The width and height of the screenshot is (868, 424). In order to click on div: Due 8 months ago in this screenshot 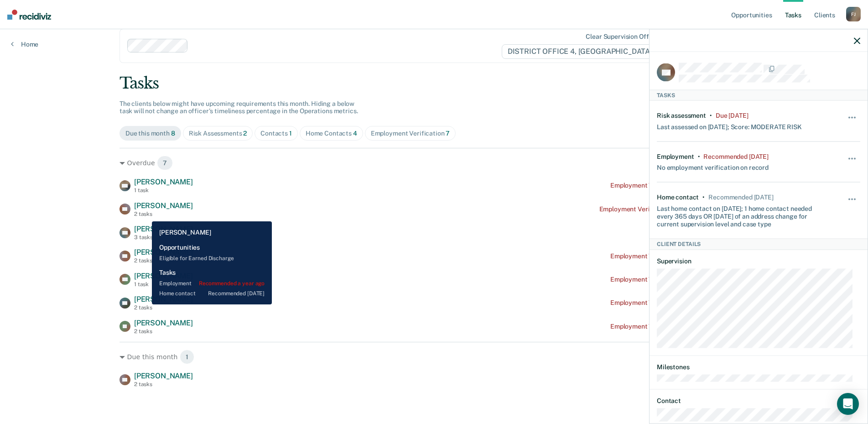, I will do `click(732, 115)`.